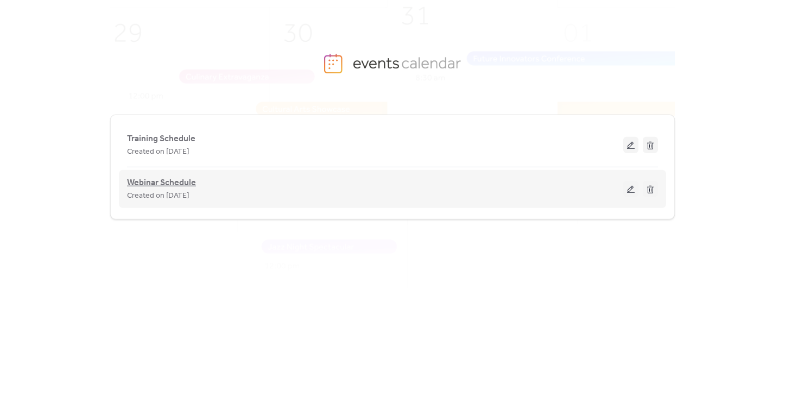 The image size is (785, 396). Describe the element at coordinates (161, 139) in the screenshot. I see `span: Training Schedule` at that location.